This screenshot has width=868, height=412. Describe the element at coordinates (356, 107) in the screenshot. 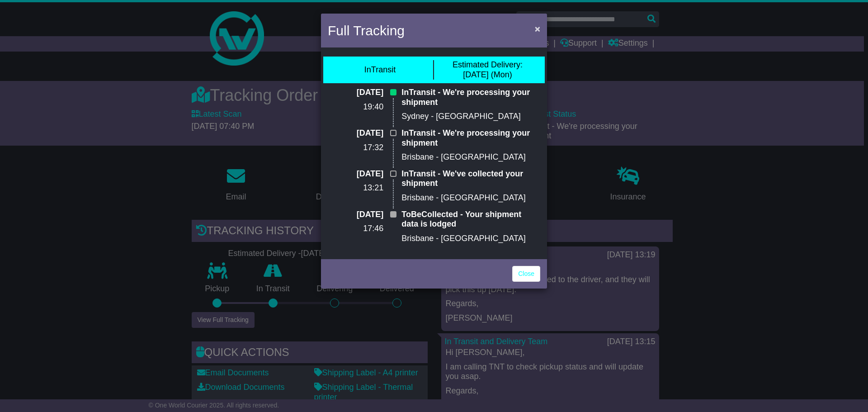

I see `p: 19:40` at that location.